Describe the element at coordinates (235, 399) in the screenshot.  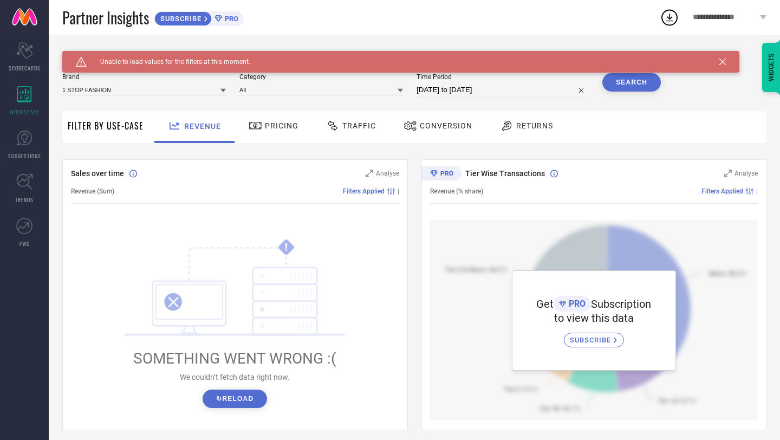
I see `button: ↻Reload` at that location.